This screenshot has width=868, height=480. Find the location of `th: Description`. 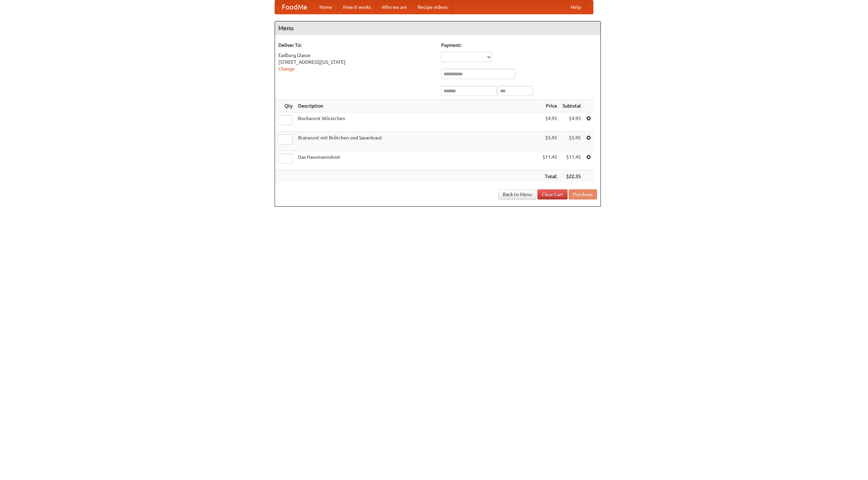

th: Description is located at coordinates (418, 106).